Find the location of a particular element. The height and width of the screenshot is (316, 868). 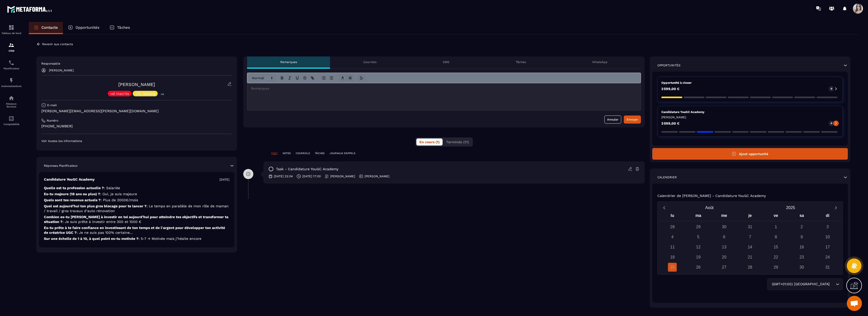

div: 6 is located at coordinates (724, 237).